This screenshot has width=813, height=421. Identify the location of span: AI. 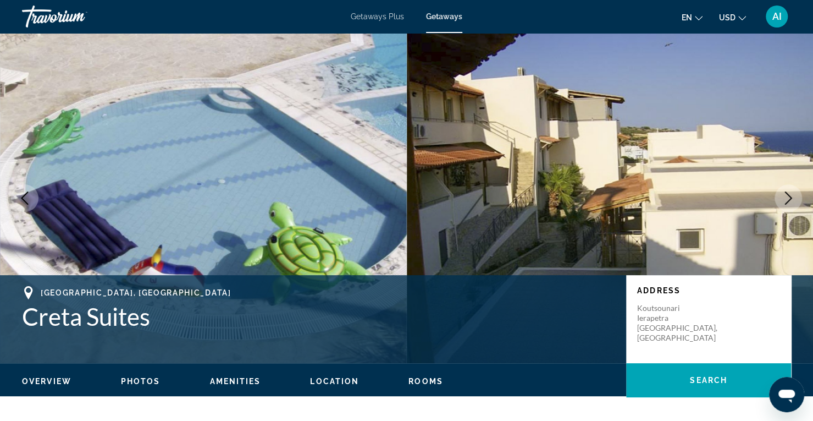
(777, 16).